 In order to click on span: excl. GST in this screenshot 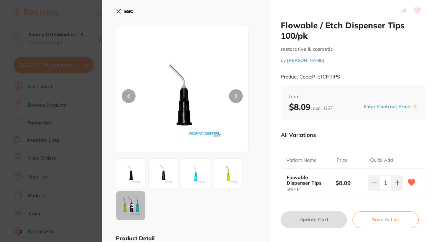, I will do `click(323, 108)`.